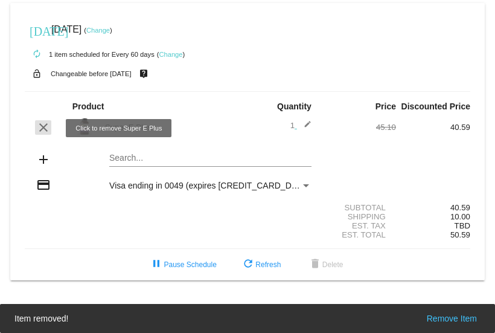 The width and height of the screenshot is (495, 333). What do you see at coordinates (261, 264) in the screenshot?
I see `span: Refresh` at bounding box center [261, 264].